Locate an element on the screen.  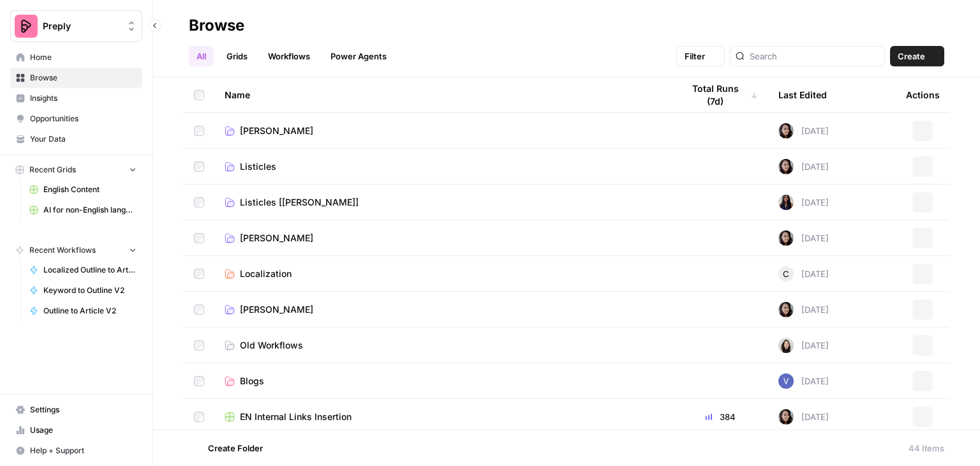
button: Recent Workflows is located at coordinates (76, 250).